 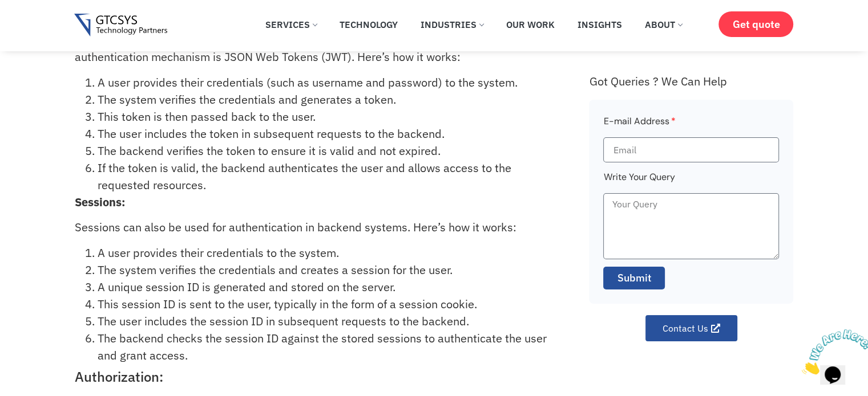 I want to click on li: A user provides their credentials to the system., so click(x=330, y=253).